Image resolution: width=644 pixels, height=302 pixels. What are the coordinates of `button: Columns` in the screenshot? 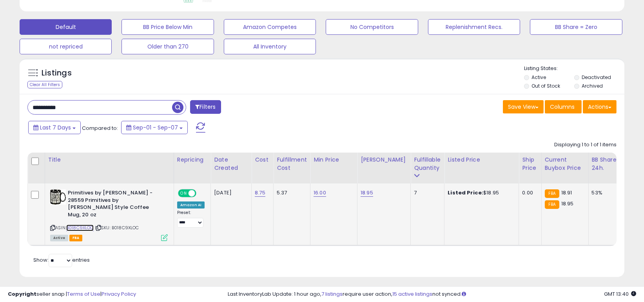 It's located at (563, 107).